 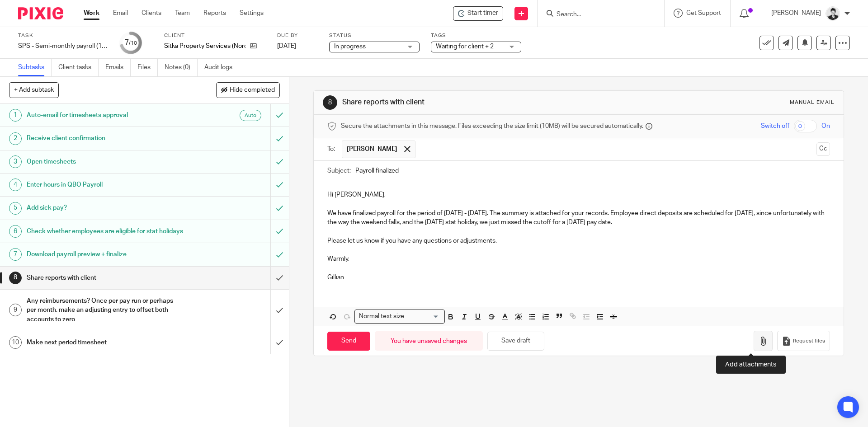 What do you see at coordinates (34, 90) in the screenshot?
I see `button: + Add subtask` at bounding box center [34, 90].